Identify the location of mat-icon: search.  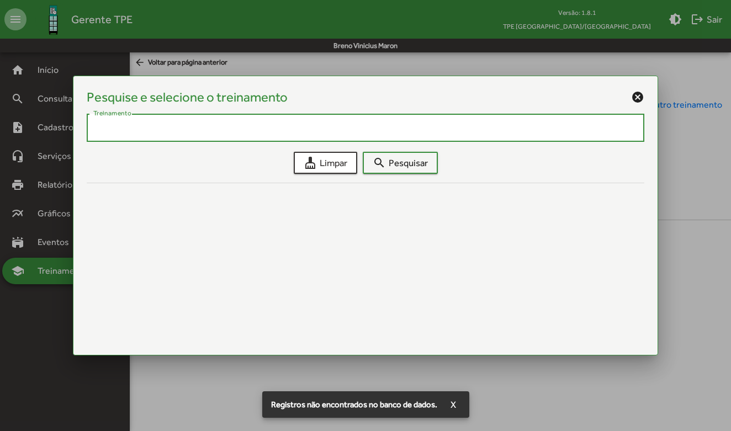
(379, 163).